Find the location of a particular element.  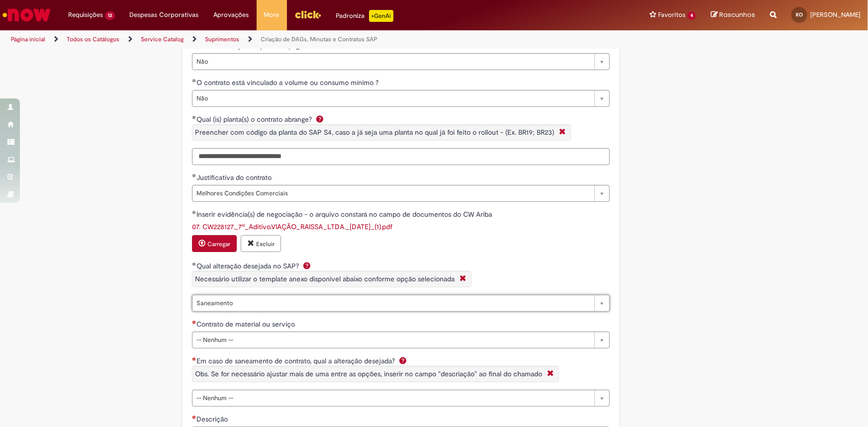

a: Suprimentos is located at coordinates (222, 39).